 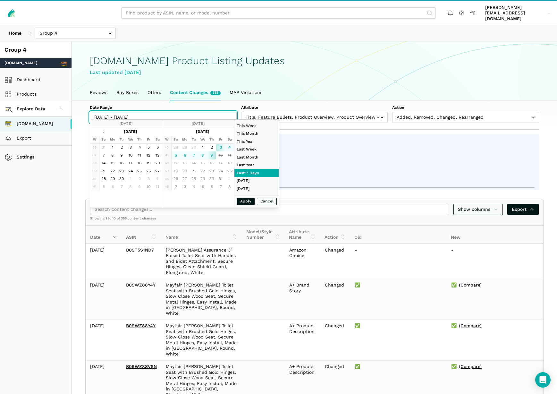 What do you see at coordinates (302, 234) in the screenshot?
I see `th: Attribute Name: activate to sort column ascending` at bounding box center [302, 234].